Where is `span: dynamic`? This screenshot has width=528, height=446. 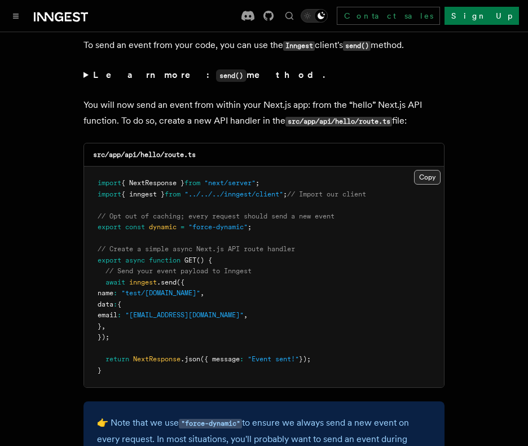 span: dynamic is located at coordinates (163, 227).